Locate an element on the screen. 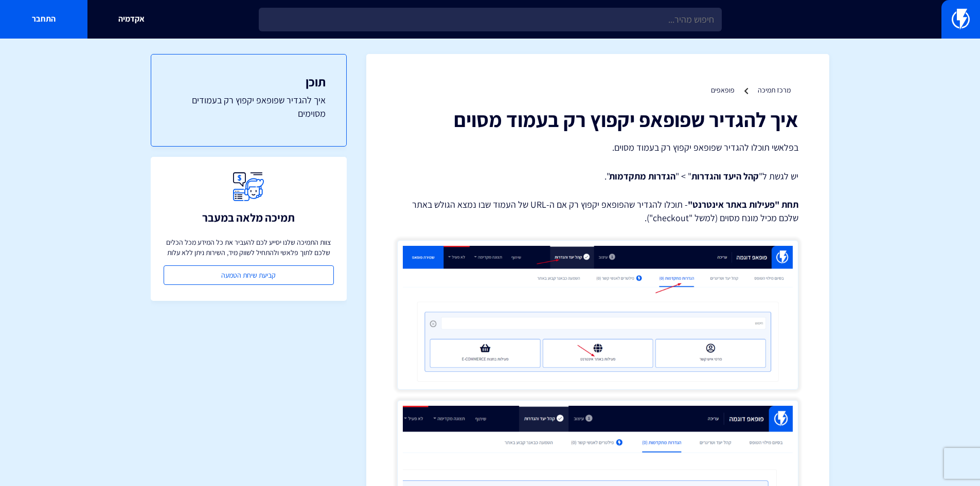 This screenshot has height=486, width=980. p: יש לגשת ל" " > " ". is located at coordinates (598, 176).